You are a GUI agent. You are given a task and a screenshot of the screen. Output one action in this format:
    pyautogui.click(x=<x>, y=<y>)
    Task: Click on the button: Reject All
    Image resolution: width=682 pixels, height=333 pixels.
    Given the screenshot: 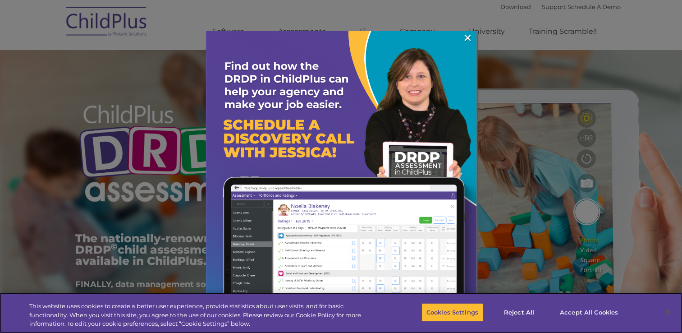 What is the action you would take?
    pyautogui.click(x=519, y=312)
    